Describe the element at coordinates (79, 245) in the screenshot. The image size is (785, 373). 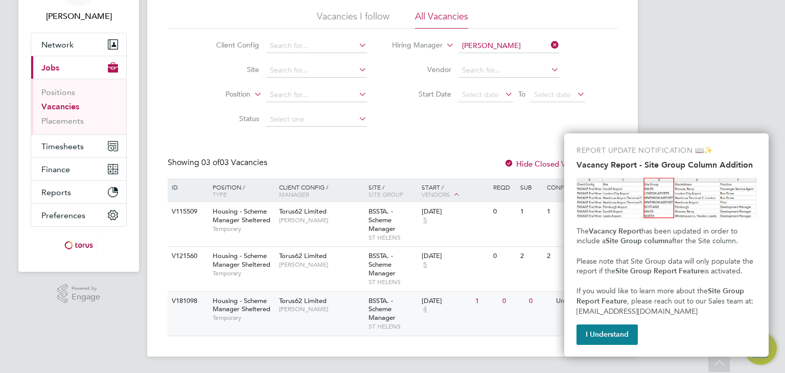
I see `img: torus-logo-retina.png` at that location.